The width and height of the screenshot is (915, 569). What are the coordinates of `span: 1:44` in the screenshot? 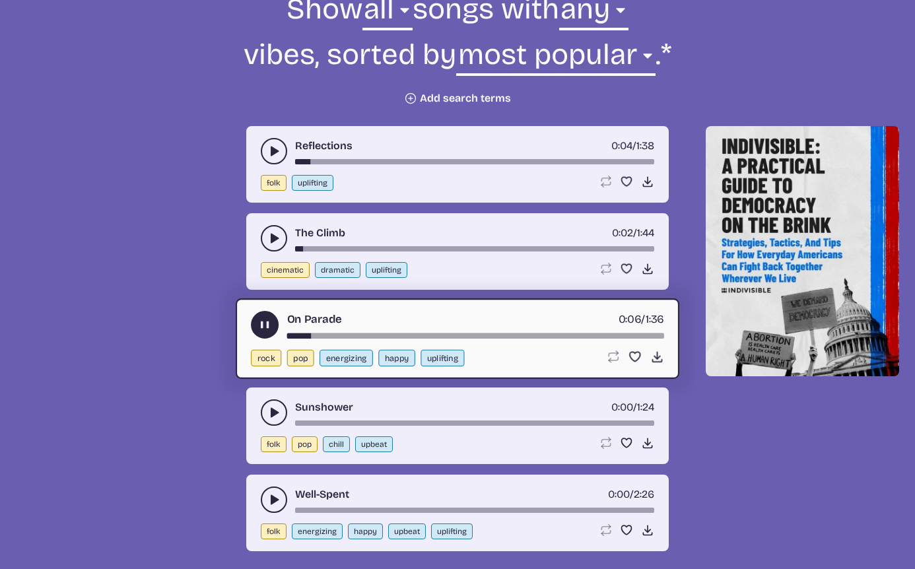 It's located at (645, 232).